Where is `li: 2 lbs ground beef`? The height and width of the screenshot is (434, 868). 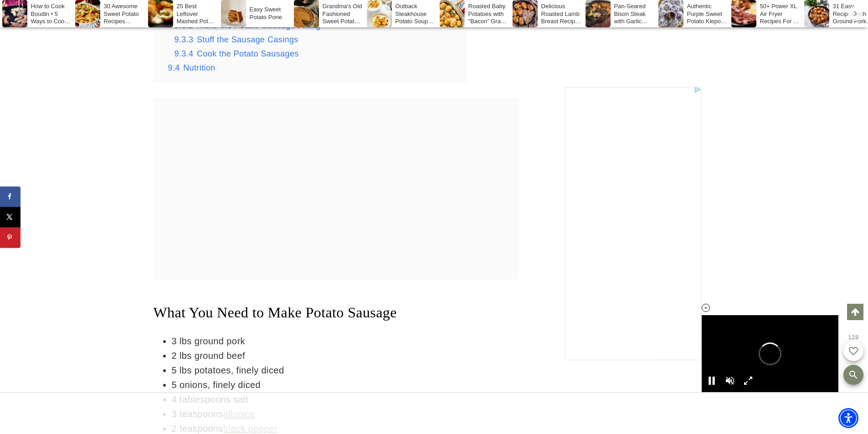 li: 2 lbs ground beef is located at coordinates (345, 356).